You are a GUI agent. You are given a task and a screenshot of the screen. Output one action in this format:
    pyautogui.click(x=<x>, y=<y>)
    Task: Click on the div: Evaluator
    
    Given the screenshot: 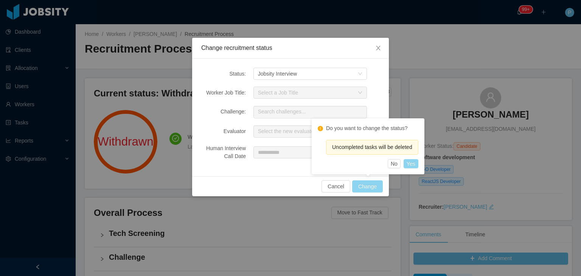 What is the action you would take?
    pyautogui.click(x=224, y=131)
    